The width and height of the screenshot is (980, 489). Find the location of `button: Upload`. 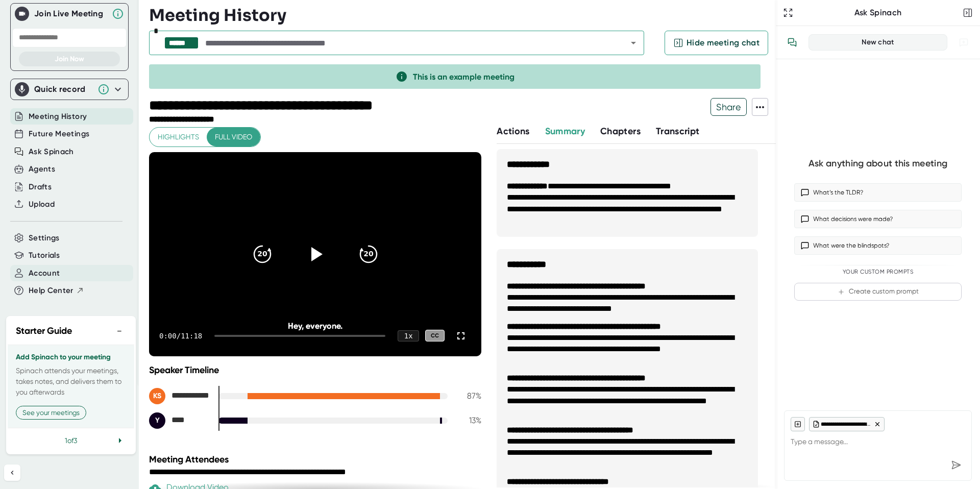

button: Upload is located at coordinates (41, 204).